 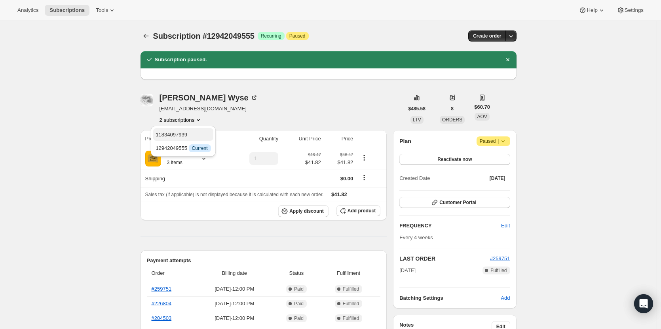 I want to click on button: Add product, so click(x=358, y=211).